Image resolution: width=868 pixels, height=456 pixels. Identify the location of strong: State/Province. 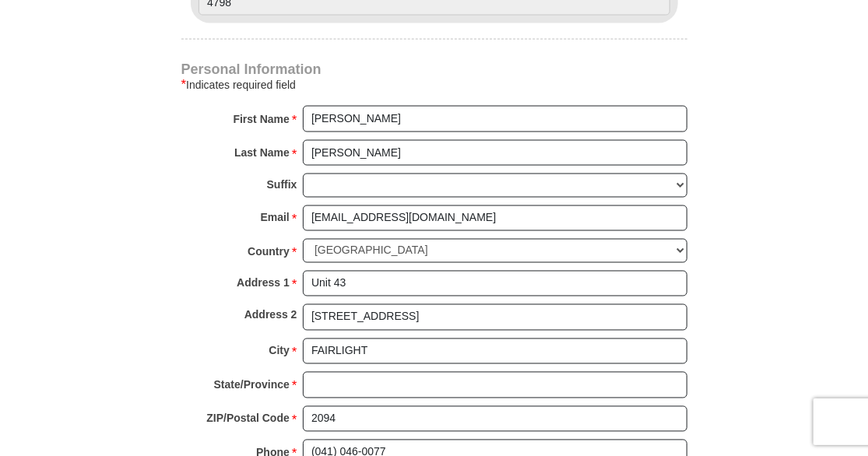
(252, 386).